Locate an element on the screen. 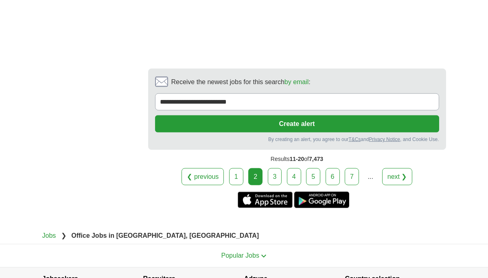 This screenshot has width=488, height=278. div: By creating an alert, you agree to our and , and Cookie Use. is located at coordinates (297, 140).